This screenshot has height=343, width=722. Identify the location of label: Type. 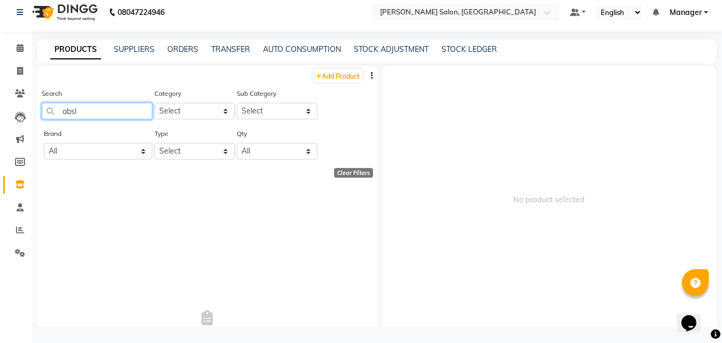
(161, 134).